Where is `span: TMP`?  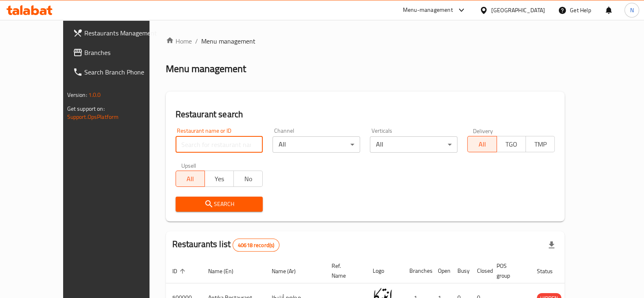 span: TMP is located at coordinates (540, 144).